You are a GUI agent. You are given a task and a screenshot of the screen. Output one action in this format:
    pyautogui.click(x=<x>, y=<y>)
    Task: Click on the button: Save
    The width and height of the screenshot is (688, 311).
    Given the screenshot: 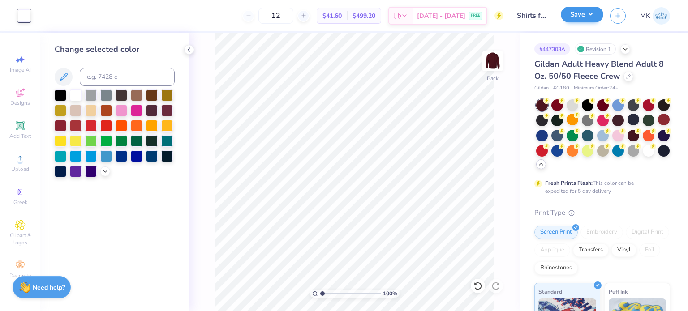 What is the action you would take?
    pyautogui.click(x=582, y=14)
    